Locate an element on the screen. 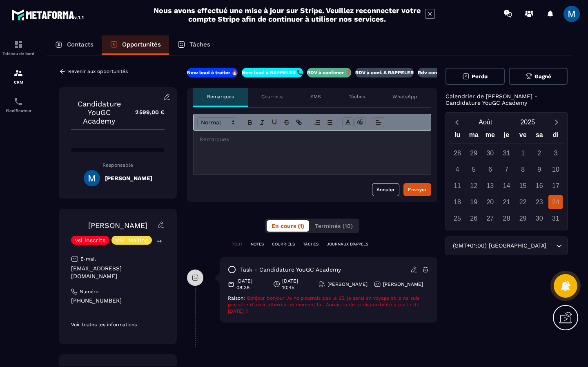 This screenshot has width=588, height=367. p: Opportunités is located at coordinates (141, 44).